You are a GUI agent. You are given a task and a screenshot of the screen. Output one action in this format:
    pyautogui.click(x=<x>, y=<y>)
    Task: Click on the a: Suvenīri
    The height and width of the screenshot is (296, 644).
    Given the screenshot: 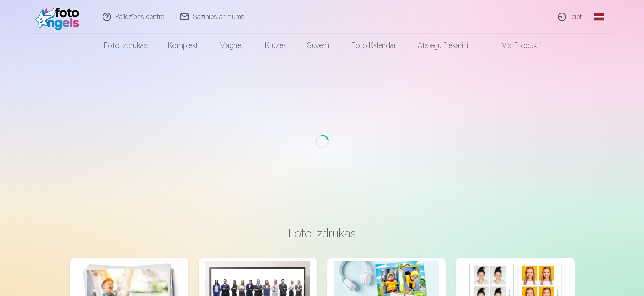 What is the action you would take?
    pyautogui.click(x=319, y=45)
    